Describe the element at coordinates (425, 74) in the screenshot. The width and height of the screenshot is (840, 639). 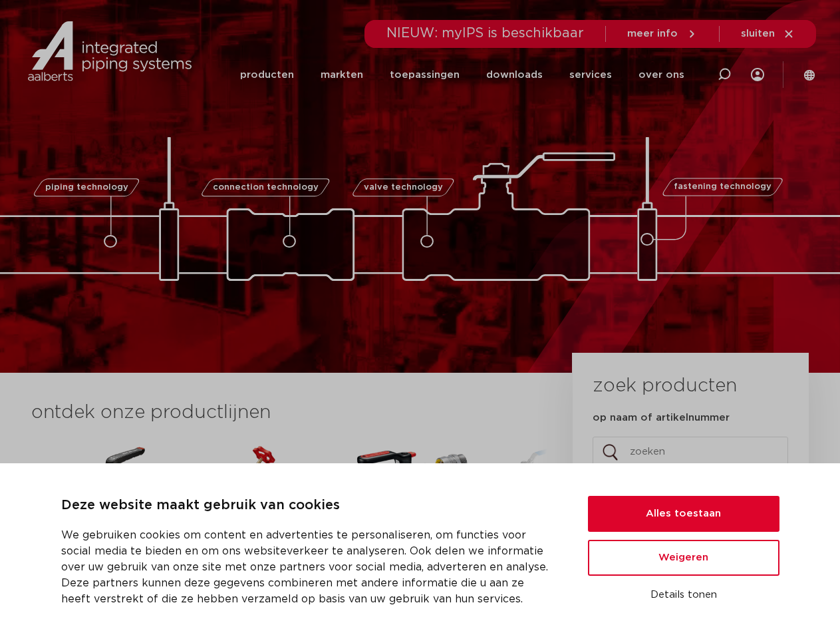
I see `a: toepassingen` at that location.